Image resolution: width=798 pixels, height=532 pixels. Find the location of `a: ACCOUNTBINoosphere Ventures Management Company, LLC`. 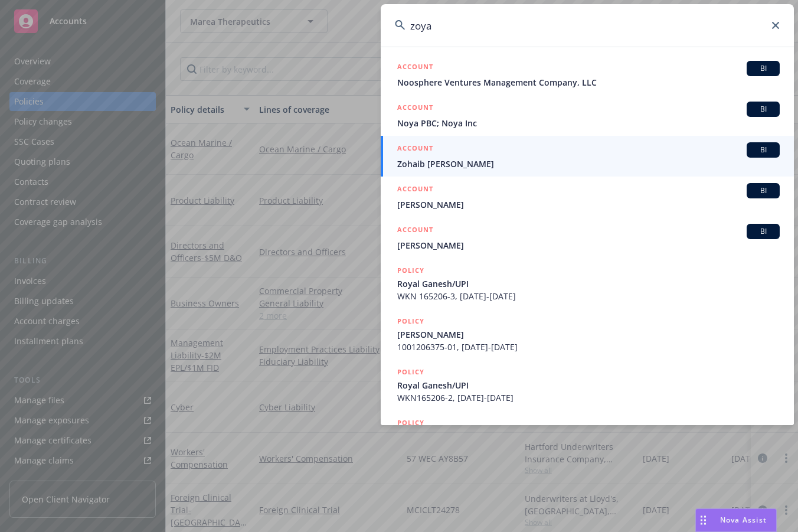

a: ACCOUNTBINoosphere Ventures Management Company, LLC is located at coordinates (588, 74).